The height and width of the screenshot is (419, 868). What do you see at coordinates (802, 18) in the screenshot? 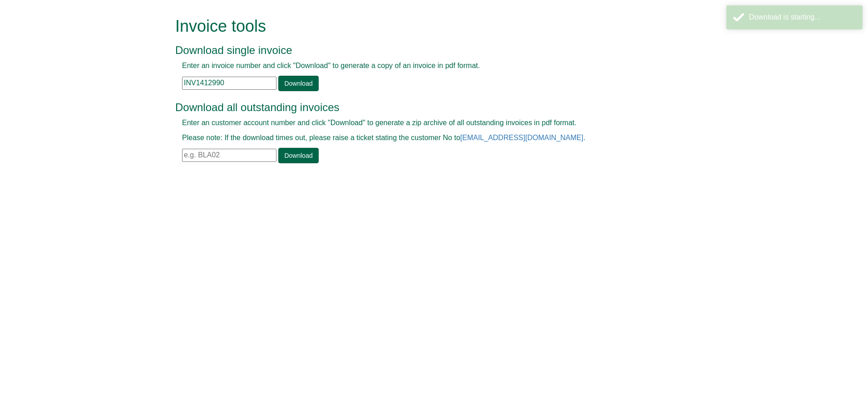
I see `div: Download is starting...` at bounding box center [802, 18].